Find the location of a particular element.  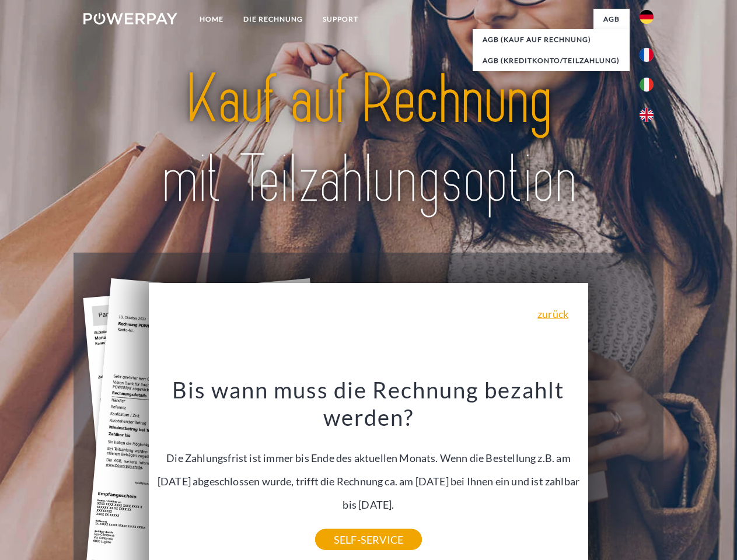

img: de is located at coordinates (647, 17).